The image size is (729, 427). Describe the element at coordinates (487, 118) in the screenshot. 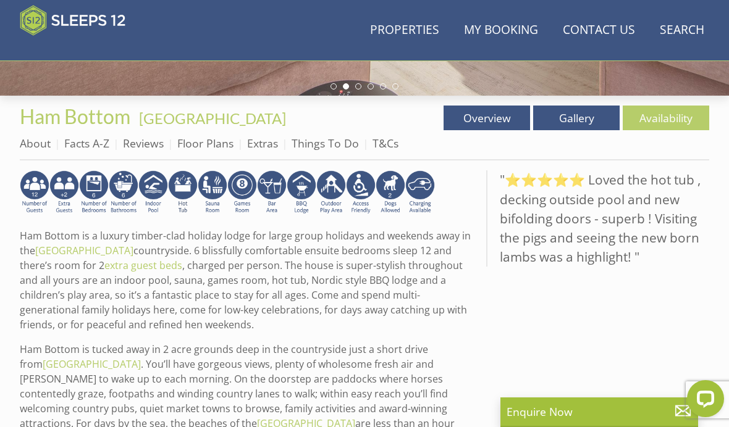

I see `a: Overview` at that location.